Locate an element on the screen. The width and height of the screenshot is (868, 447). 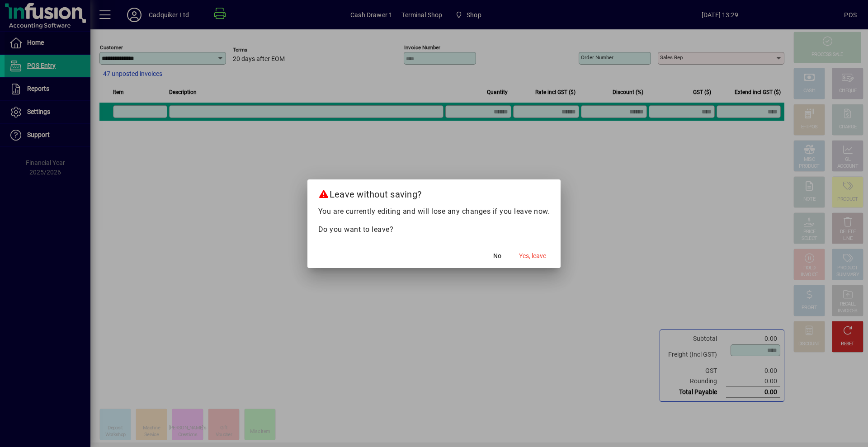
button: No is located at coordinates (497, 257).